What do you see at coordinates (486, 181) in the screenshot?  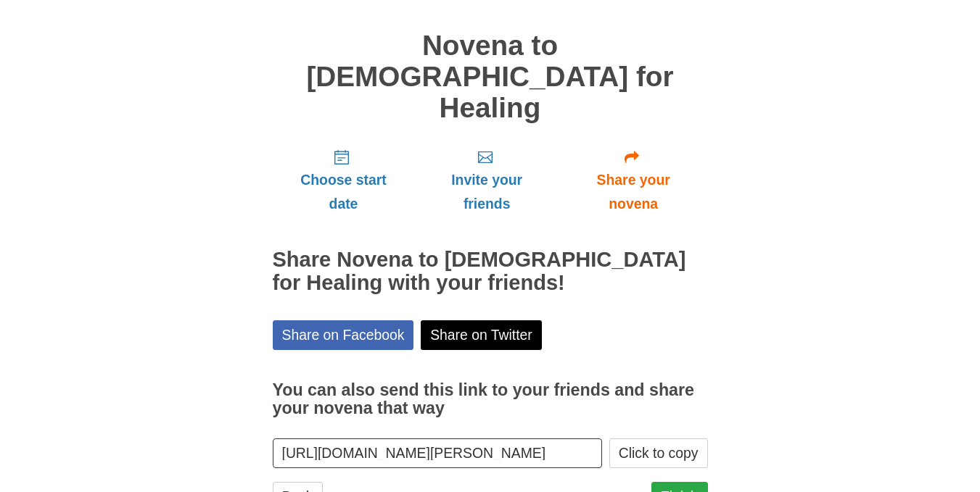 I see `a: Invite your friends` at bounding box center [486, 181].